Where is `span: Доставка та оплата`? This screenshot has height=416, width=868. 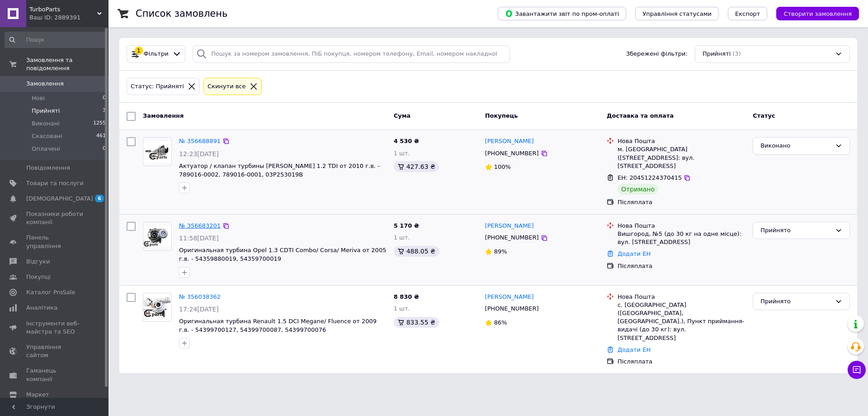 span: Доставка та оплата is located at coordinates (640, 115).